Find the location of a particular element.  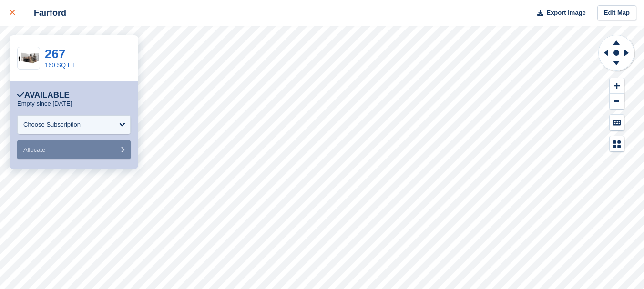

button: Zoom In is located at coordinates (617, 86).